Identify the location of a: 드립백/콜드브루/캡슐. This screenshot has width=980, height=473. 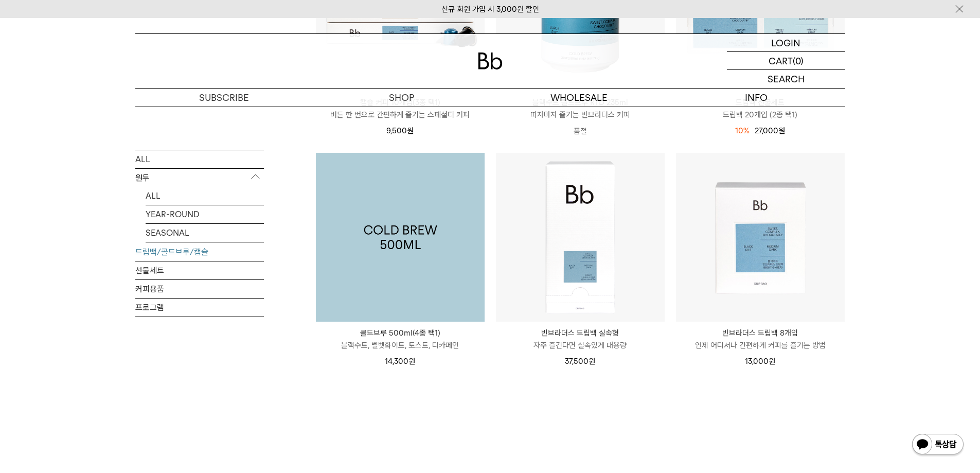
(199, 252).